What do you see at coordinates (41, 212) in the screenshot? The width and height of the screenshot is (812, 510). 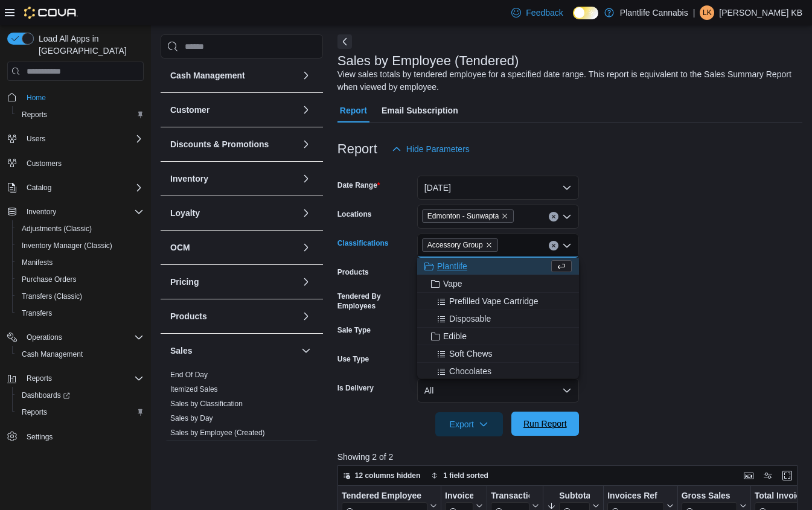 I see `button: Inventory` at bounding box center [41, 212].